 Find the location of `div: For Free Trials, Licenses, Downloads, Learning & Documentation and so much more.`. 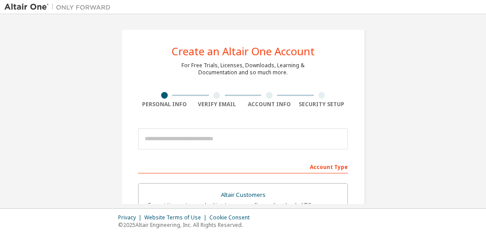

div: For Free Trials, Licenses, Downloads, Learning & Documentation and so much more. is located at coordinates (243, 69).